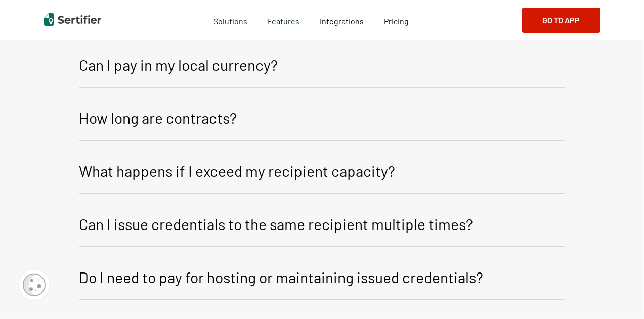  I want to click on p: What happens if I exceed my recipient capacity?, so click(237, 171).